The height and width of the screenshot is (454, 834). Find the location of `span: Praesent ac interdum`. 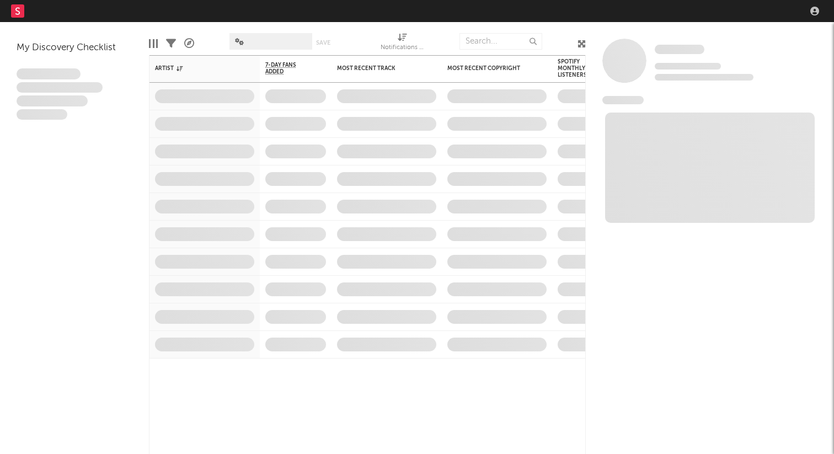

span: Praesent ac interdum is located at coordinates (52, 101).